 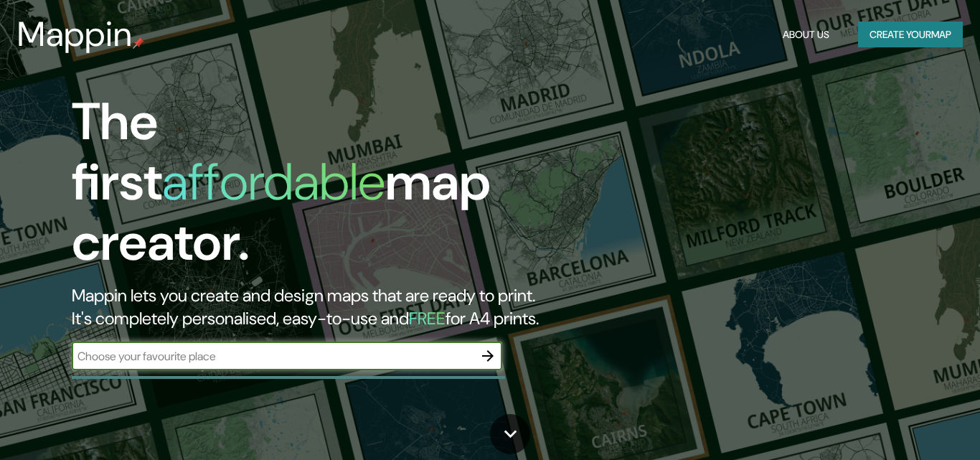 What do you see at coordinates (138, 44) in the screenshot?
I see `img: mappin-pin` at bounding box center [138, 44].